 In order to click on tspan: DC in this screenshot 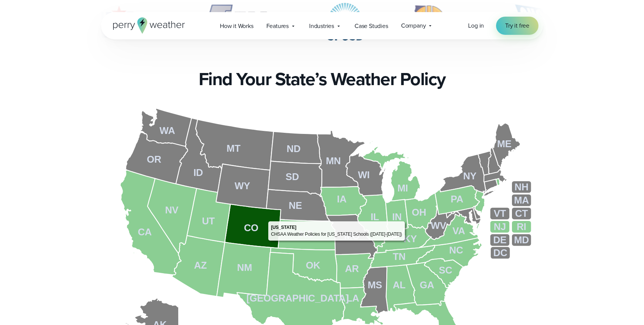, I will do `click(500, 252)`.